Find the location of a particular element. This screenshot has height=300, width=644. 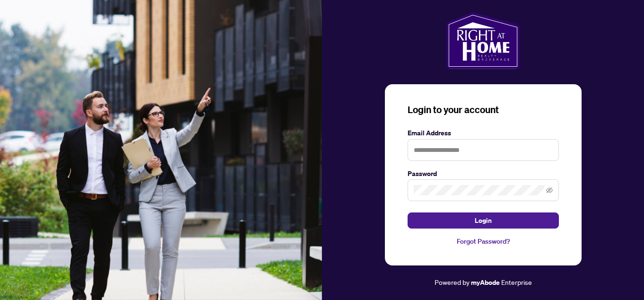

label: Email Address is located at coordinates (483, 133).